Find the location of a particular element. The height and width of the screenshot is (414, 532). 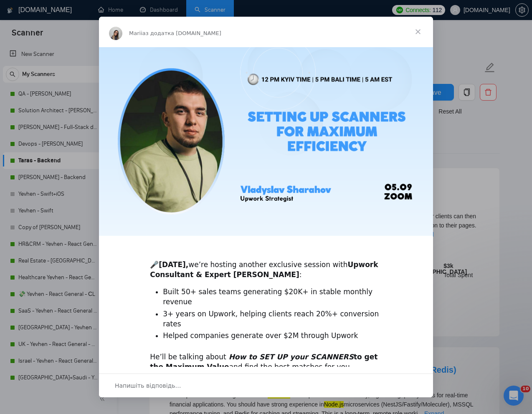

span: Mariia is located at coordinates (137, 33).